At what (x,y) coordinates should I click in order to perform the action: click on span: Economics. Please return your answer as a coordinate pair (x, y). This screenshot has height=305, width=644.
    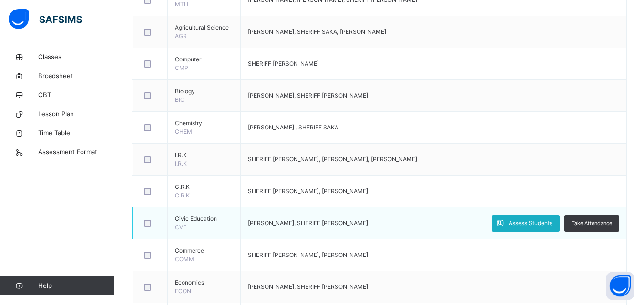
    Looking at the image, I should click on (204, 283).